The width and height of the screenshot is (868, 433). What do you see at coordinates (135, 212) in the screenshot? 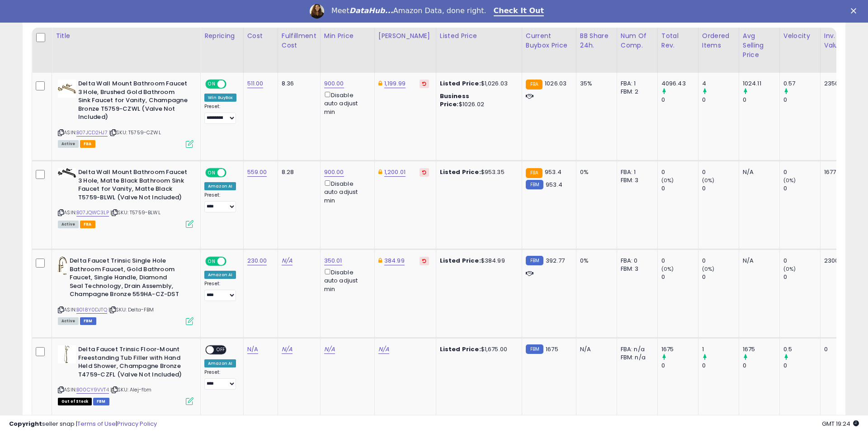
I see `span: | SKU: T5759-BLWL` at bounding box center [135, 212].